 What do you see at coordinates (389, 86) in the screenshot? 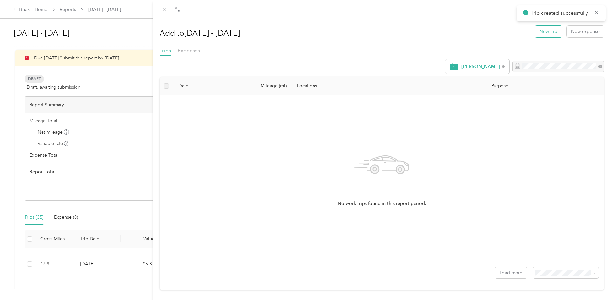
I see `th: Locations` at bounding box center [389, 86].